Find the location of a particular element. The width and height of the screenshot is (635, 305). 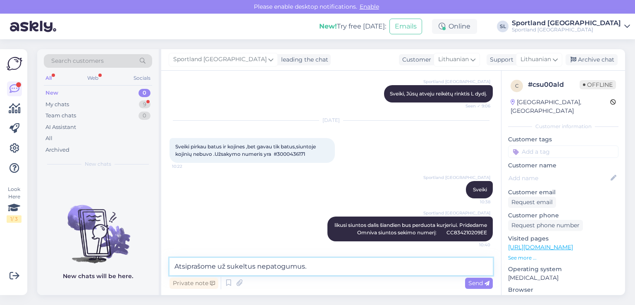

span: Search customers is located at coordinates (77, 61).